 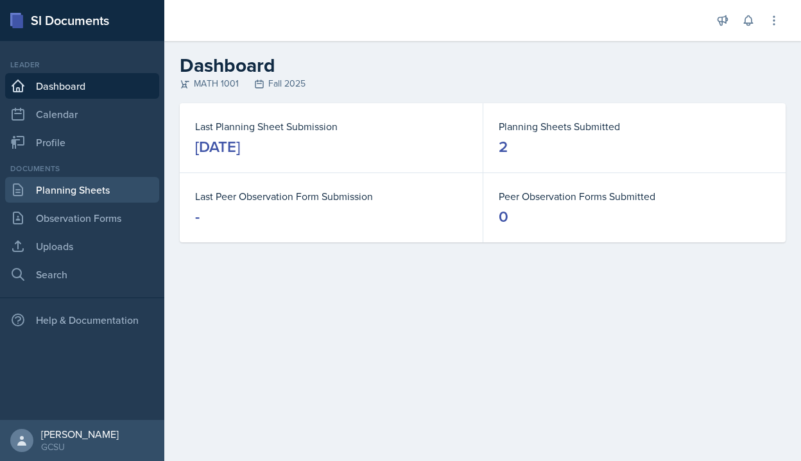 I want to click on dt: Planning Sheets Submitted, so click(x=634, y=126).